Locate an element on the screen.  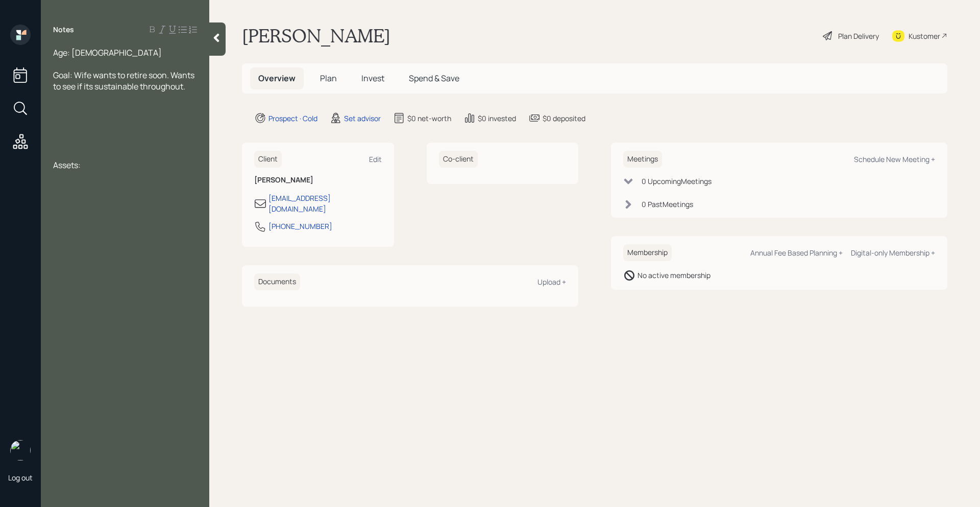
h6: Meetings is located at coordinates (643, 159).